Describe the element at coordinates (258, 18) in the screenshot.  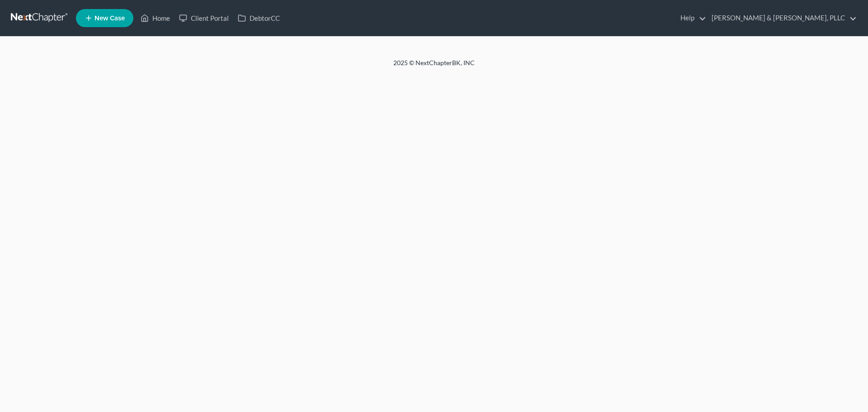
I see `a: DebtorCC` at that location.